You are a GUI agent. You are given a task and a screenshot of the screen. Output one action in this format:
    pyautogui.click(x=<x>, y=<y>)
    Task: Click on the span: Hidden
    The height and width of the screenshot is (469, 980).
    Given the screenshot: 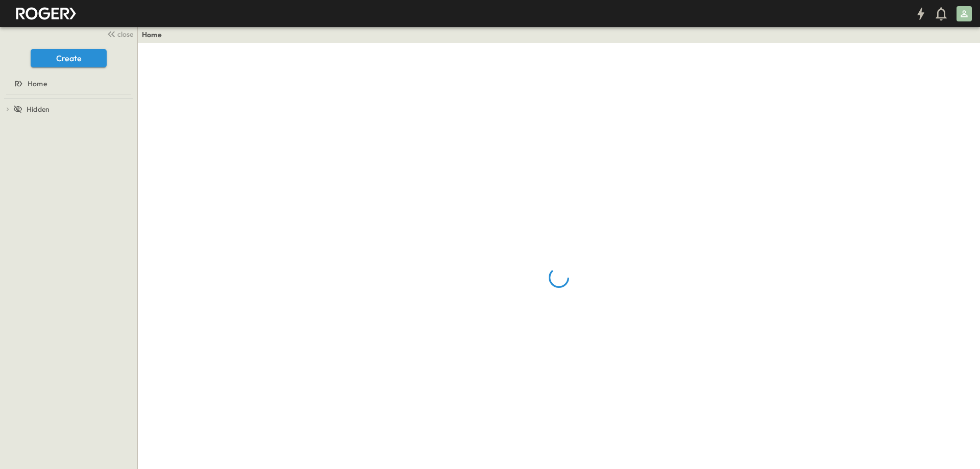 What is the action you would take?
    pyautogui.click(x=37, y=109)
    